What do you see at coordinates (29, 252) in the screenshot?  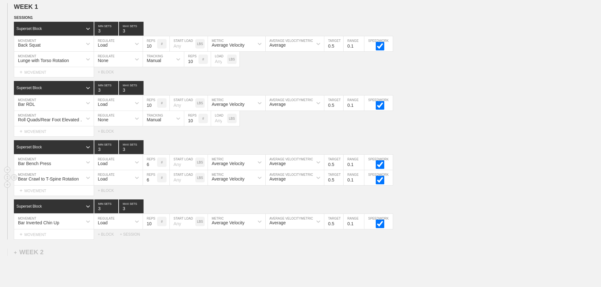 I see `div: WEEK 2` at bounding box center [29, 252].